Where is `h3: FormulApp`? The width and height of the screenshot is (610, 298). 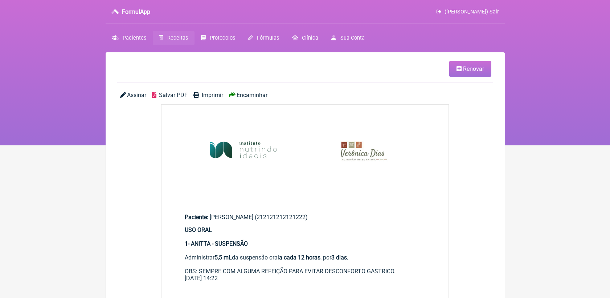
h3: FormulApp is located at coordinates (136, 12).